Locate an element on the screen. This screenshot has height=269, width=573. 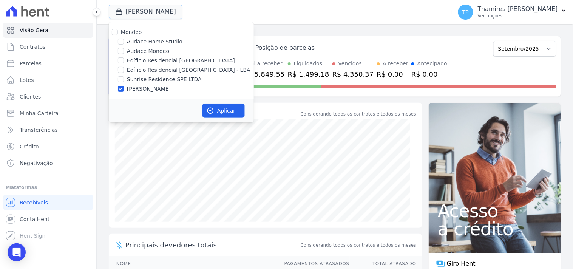
a: Crédito is located at coordinates (48, 147).